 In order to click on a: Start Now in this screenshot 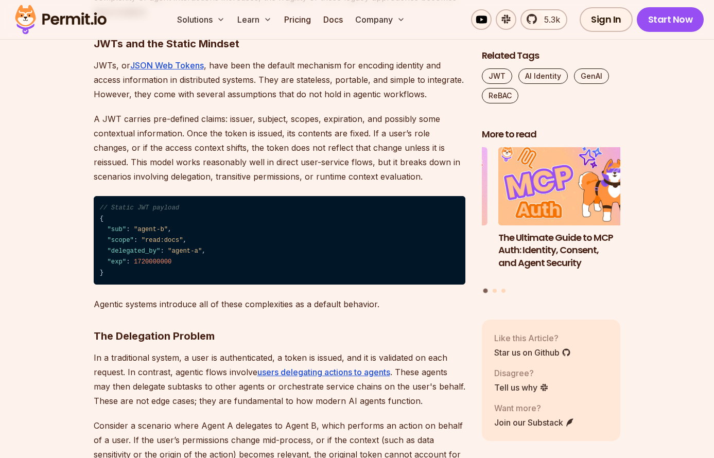, I will do `click(670, 20)`.